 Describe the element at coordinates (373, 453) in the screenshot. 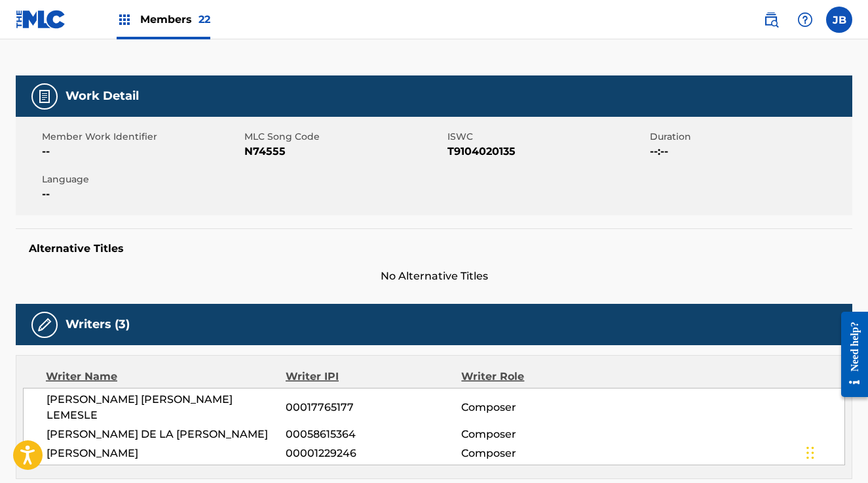

I see `span: 00001229246` at that location.